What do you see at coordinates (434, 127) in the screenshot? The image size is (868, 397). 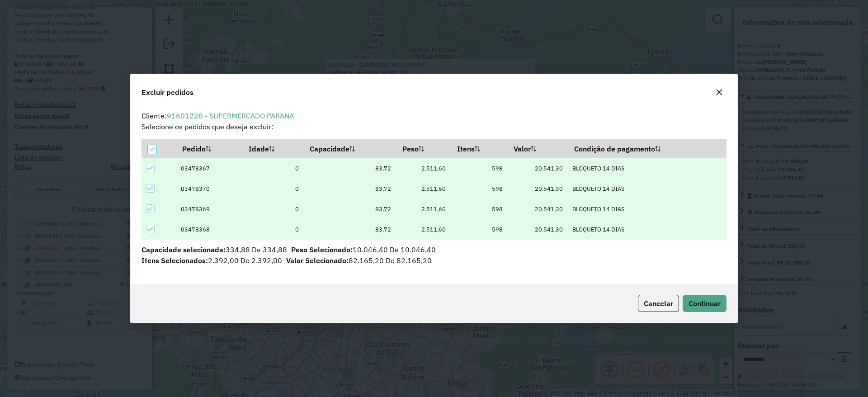 I see `p: Selecione os pedidos que deseja excluir:` at bounding box center [434, 127].